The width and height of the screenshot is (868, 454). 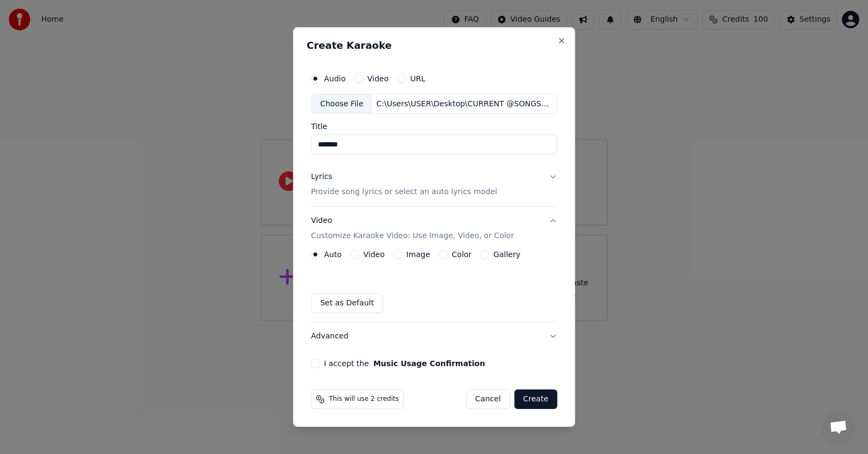 What do you see at coordinates (465, 104) in the screenshot?
I see `div: C:\Users\USER\Desktop\CURRENT @SONGSOFMECA\My Wish.mp3` at bounding box center [465, 104].